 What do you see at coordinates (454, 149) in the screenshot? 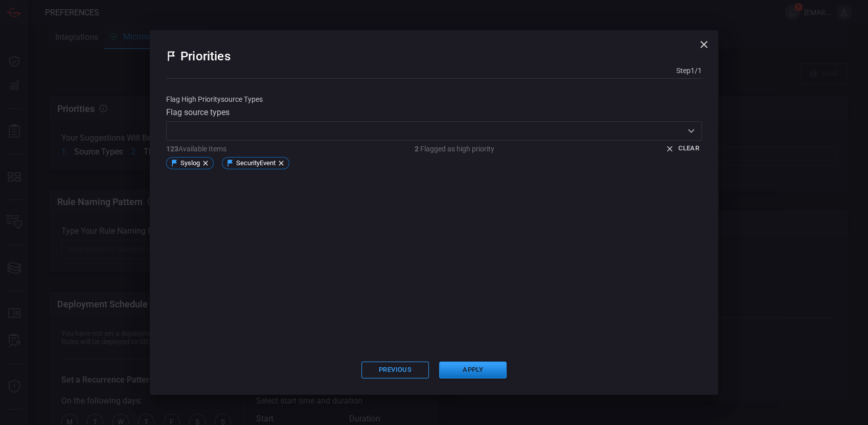
I see `div: Flagged as high priority` at bounding box center [454, 149].